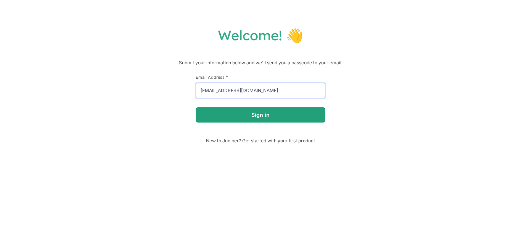 This screenshot has width=521, height=231. I want to click on h1: Welcome! 👋, so click(260, 35).